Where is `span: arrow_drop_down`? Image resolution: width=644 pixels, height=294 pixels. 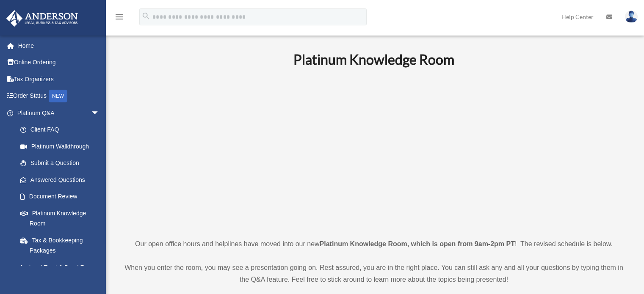
span: arrow_drop_down is located at coordinates (100, 113).